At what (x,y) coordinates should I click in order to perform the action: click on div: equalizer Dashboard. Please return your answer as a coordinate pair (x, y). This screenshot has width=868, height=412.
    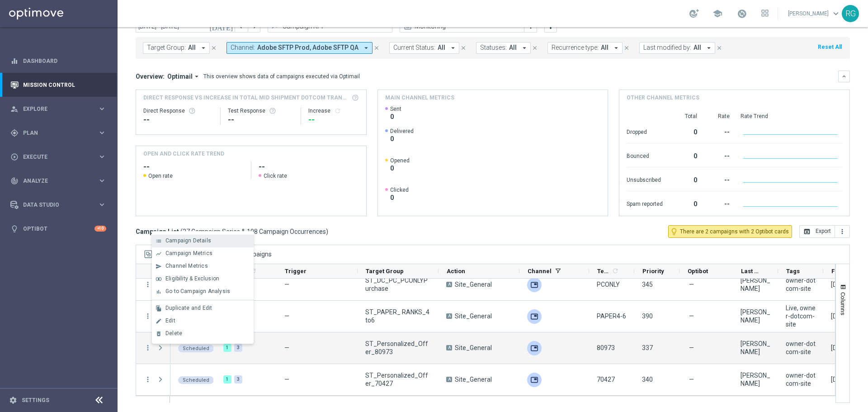
    Looking at the image, I should click on (58, 61).